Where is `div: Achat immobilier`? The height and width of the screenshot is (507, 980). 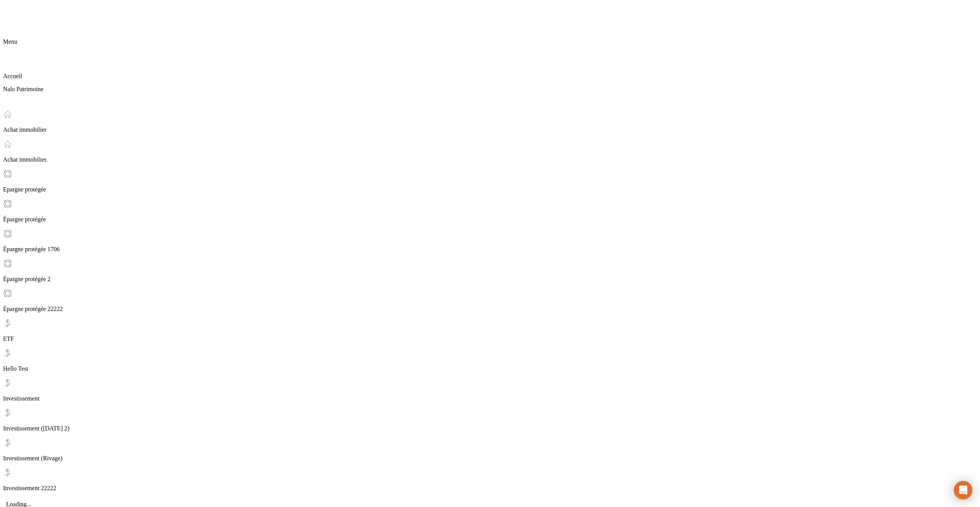 div: Achat immobilier is located at coordinates (490, 121).